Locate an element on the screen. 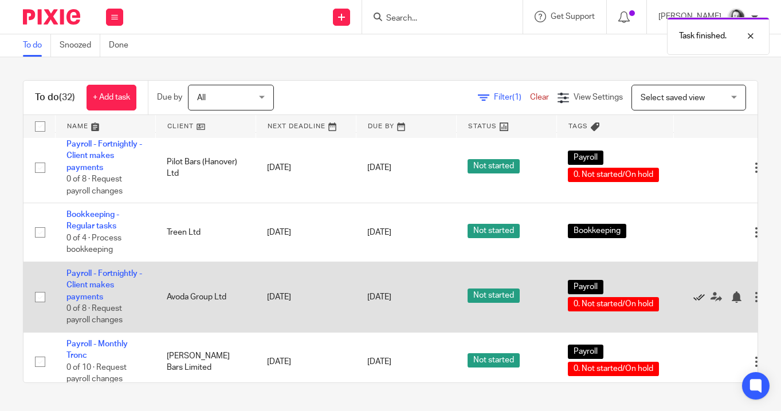 The image size is (781, 411). span: Bookkeeping is located at coordinates (597, 231).